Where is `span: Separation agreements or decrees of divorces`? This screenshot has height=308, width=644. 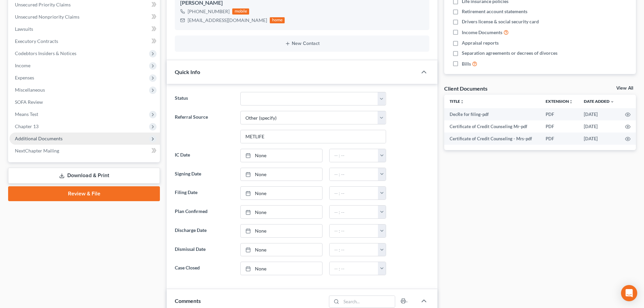
span: Separation agreements or decrees of divorces is located at coordinates (510, 53).